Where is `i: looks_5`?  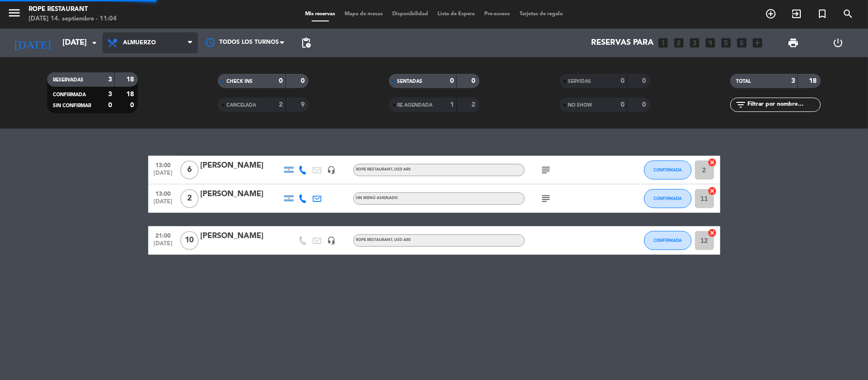 i: looks_5 is located at coordinates (727, 43).